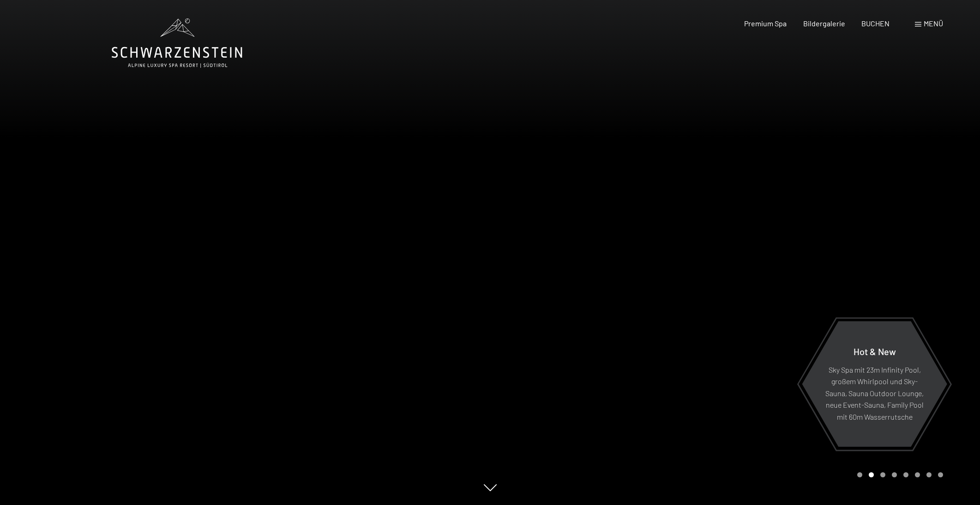 The width and height of the screenshot is (980, 505). Describe the element at coordinates (874, 384) in the screenshot. I see `a: Hot & New Sky Spa mit 23m Infinity Pool, großem Whirlpool und Sky-Sauna, Sauna Outdoor Lounge, ne...` at that location.